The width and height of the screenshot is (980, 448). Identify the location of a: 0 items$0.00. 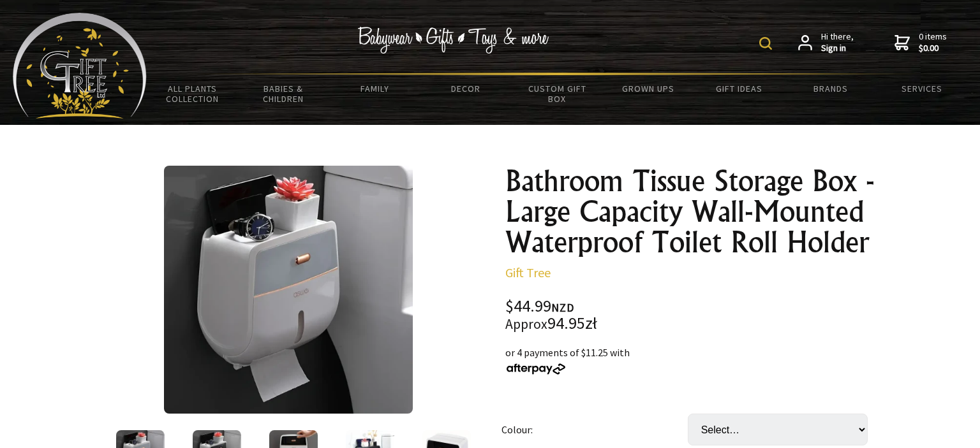
(921, 42).